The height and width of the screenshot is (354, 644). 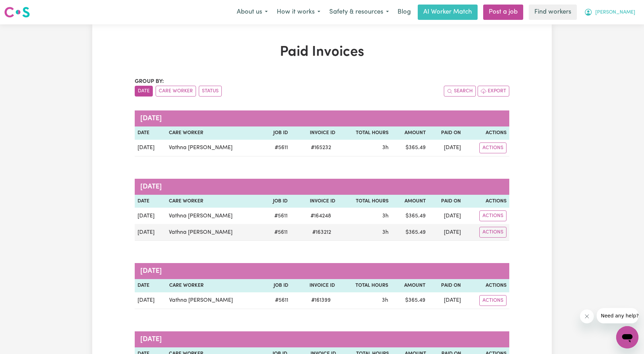 What do you see at coordinates (321, 148) in the screenshot?
I see `span: # 165232` at bounding box center [321, 148].